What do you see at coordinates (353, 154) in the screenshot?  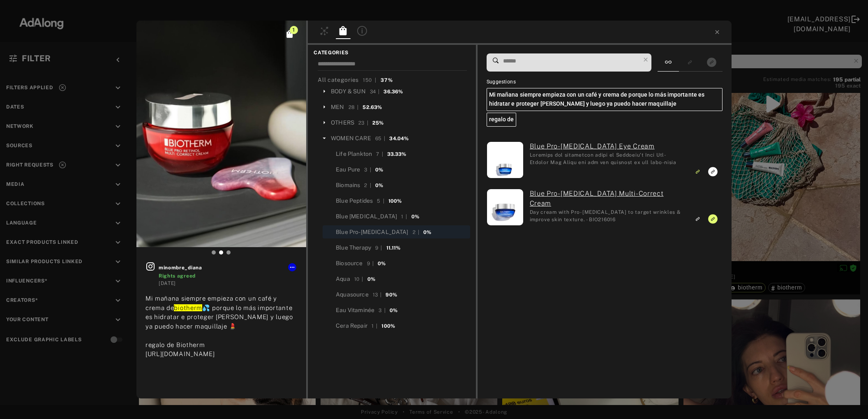 I see `div: Life Plankton` at bounding box center [353, 154].